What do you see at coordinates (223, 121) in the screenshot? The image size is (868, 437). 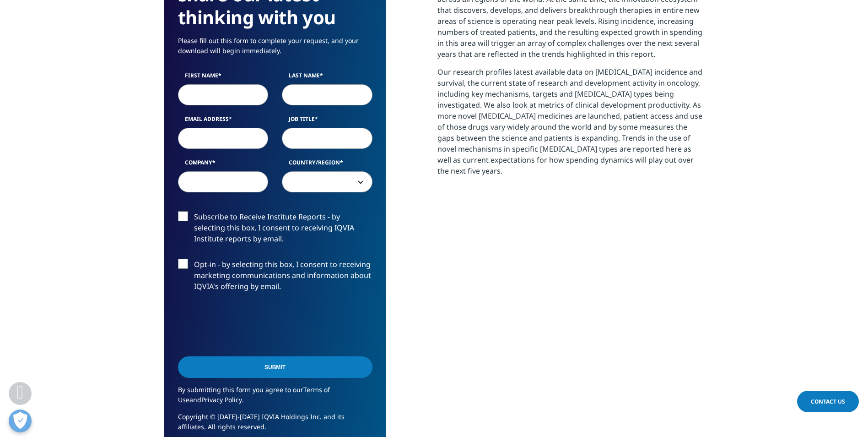 I see `label: Email Address` at bounding box center [223, 121].